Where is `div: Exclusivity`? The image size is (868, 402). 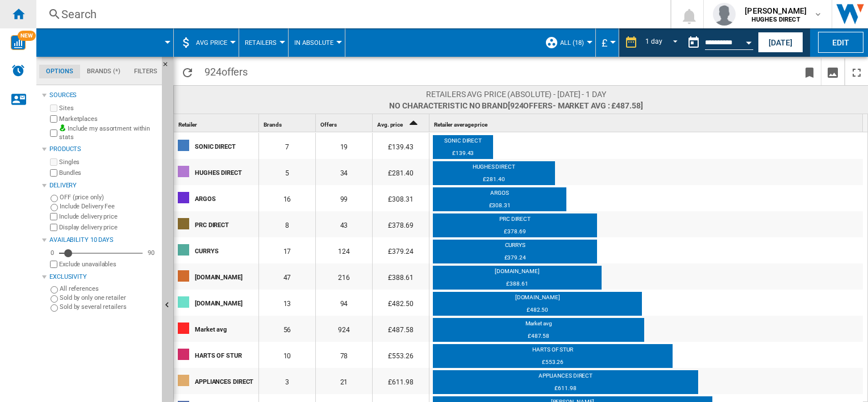 div: Exclusivity is located at coordinates (103, 278).